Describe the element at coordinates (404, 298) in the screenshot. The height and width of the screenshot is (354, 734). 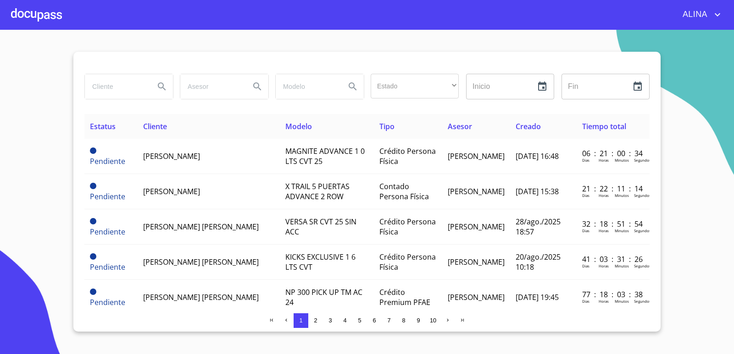
I see `span: Crédito Premium PFAE` at that location.